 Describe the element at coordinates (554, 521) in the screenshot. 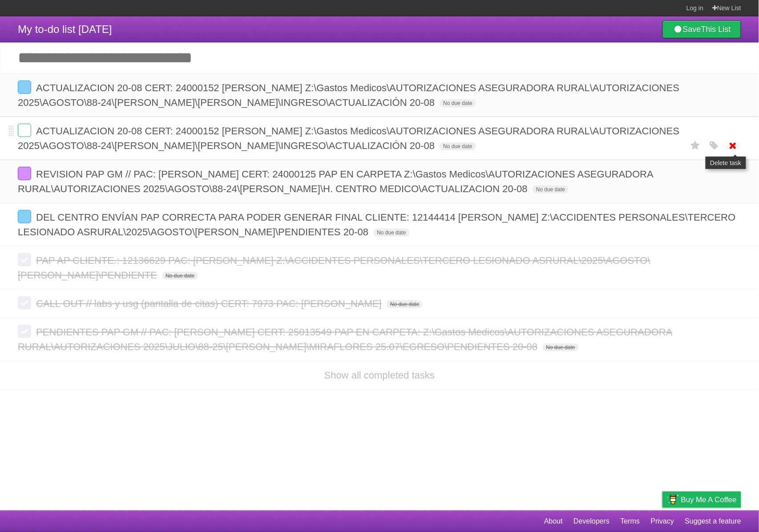

I see `a: About` at that location.